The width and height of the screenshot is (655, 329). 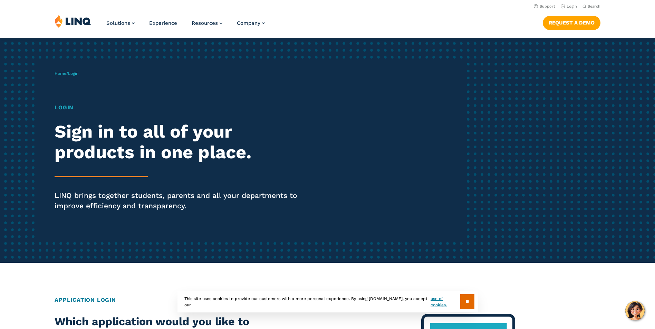 I want to click on a: Home, so click(x=60, y=74).